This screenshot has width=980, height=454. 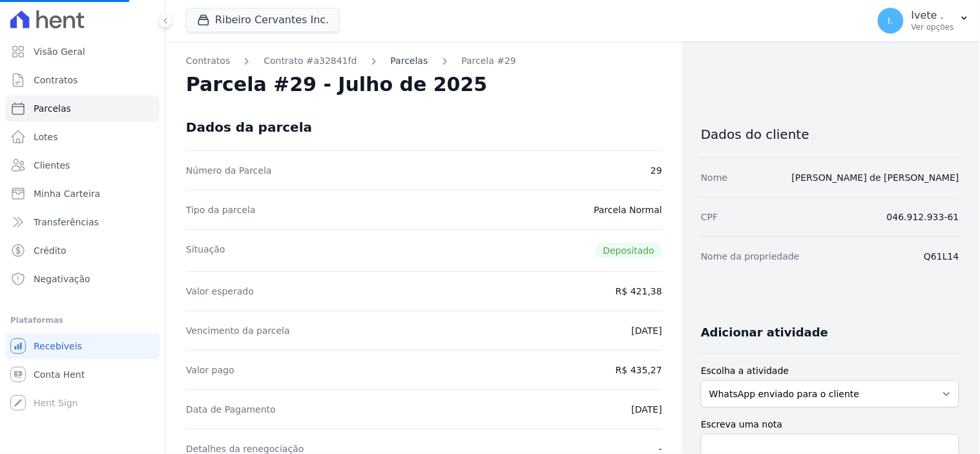 I want to click on a: Negativação, so click(x=82, y=279).